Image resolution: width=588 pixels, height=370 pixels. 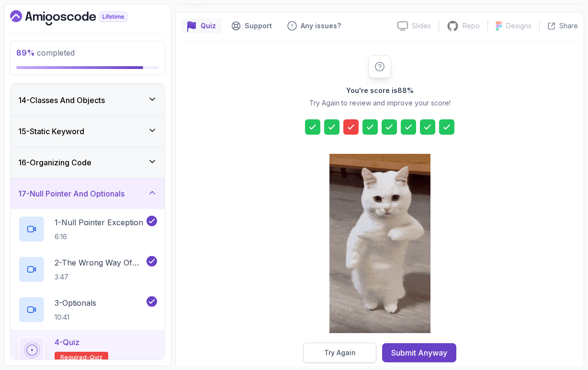 I want to click on button: 17-Null Pointer And Optionals, so click(x=87, y=194).